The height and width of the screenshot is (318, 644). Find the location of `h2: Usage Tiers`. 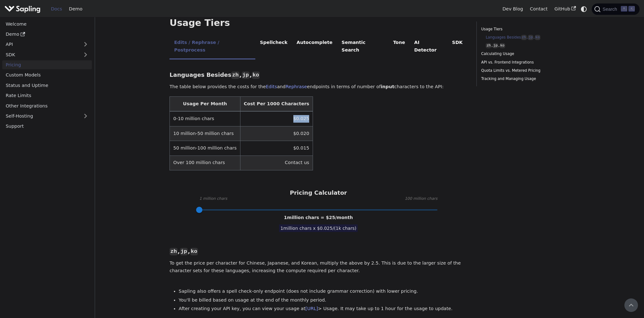

h2: Usage Tiers is located at coordinates (318, 23).